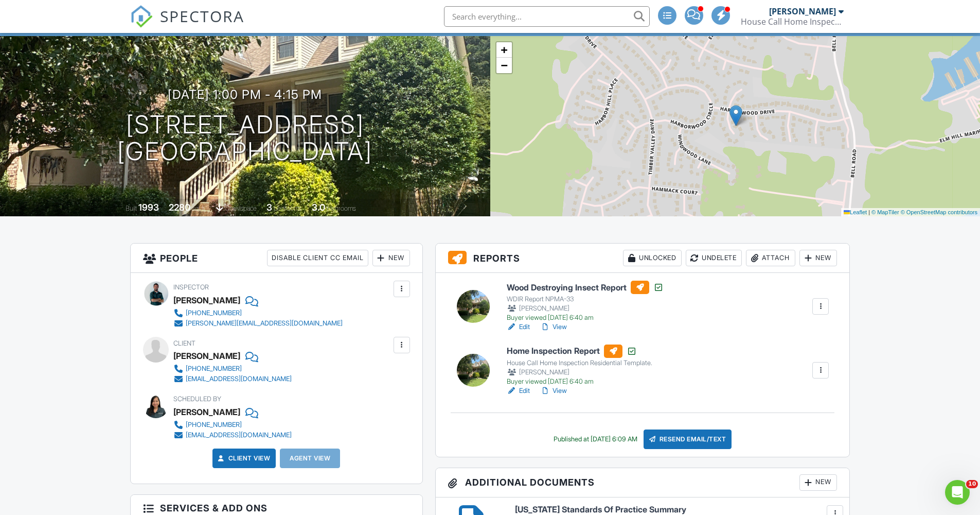  I want to click on span: bathrooms, so click(341, 208).